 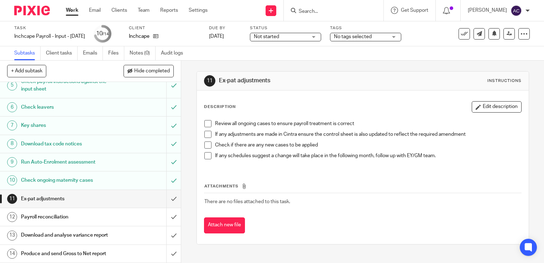 What do you see at coordinates (353, 37) in the screenshot?
I see `span: No tags selected` at bounding box center [353, 37].